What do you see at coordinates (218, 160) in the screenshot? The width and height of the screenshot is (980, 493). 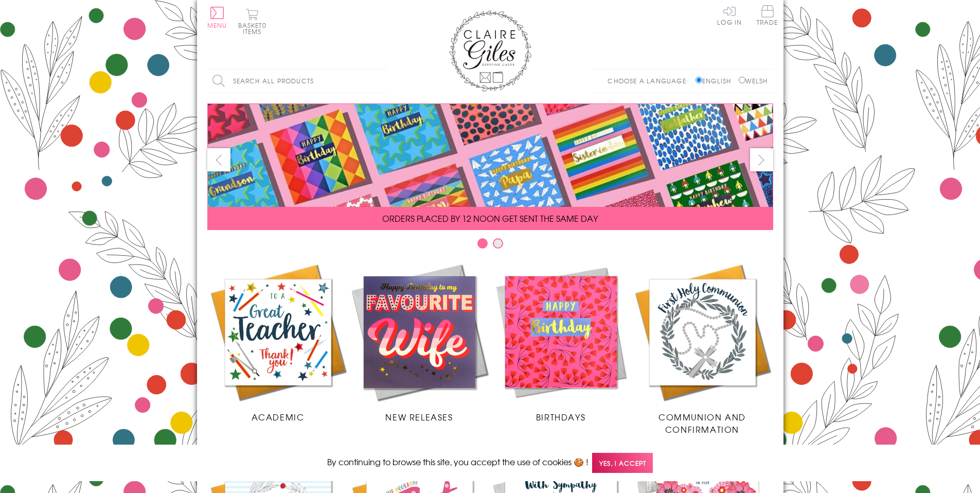 I see `button: prev` at bounding box center [218, 160].